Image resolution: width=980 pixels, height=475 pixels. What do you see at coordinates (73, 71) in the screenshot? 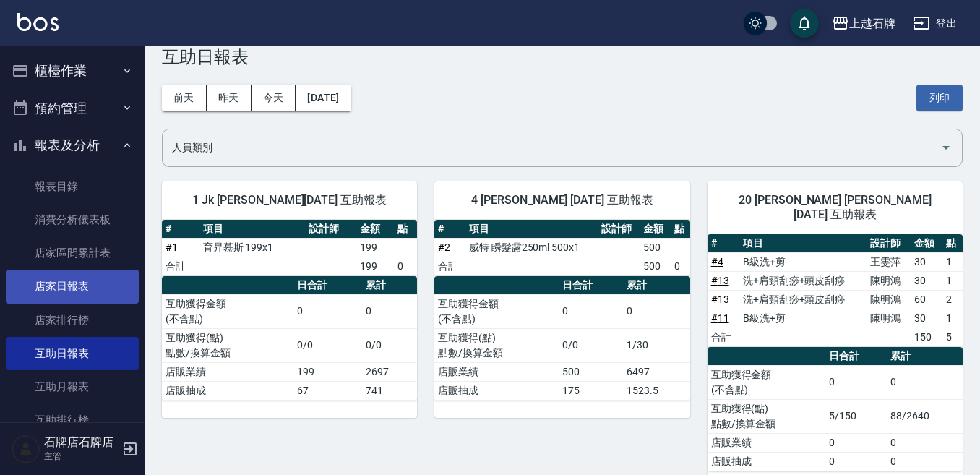
I see `button: 櫃檯作業` at bounding box center [73, 71].